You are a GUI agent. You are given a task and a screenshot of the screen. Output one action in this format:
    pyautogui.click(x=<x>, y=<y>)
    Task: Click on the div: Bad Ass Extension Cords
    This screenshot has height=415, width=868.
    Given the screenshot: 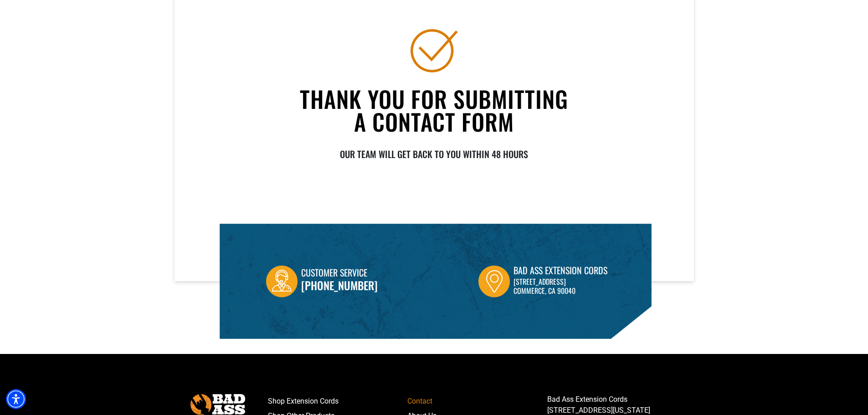 What is the action you would take?
    pyautogui.click(x=560, y=270)
    